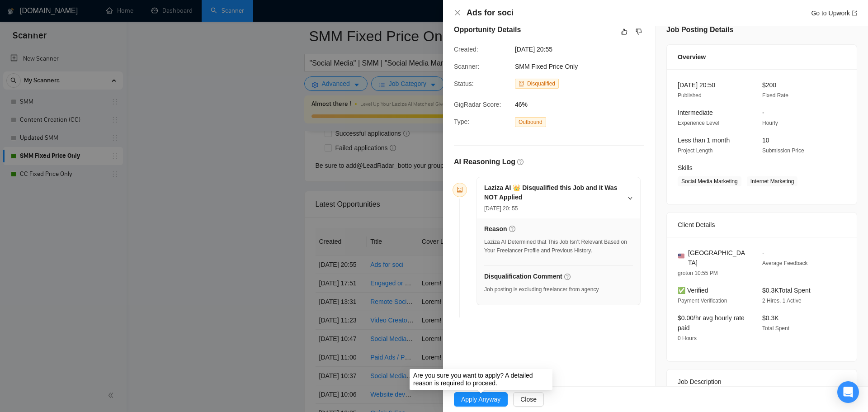  I want to click on button: like, so click(624, 32).